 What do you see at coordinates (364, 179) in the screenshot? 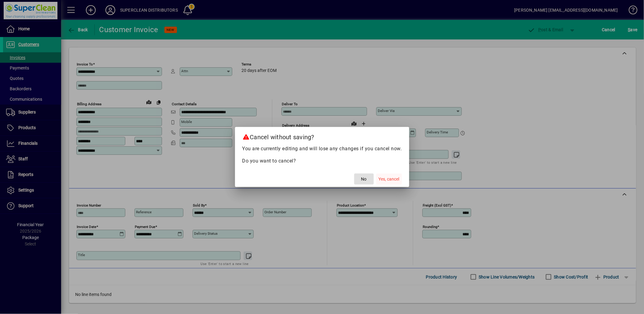
I see `button: No` at bounding box center [364, 179].